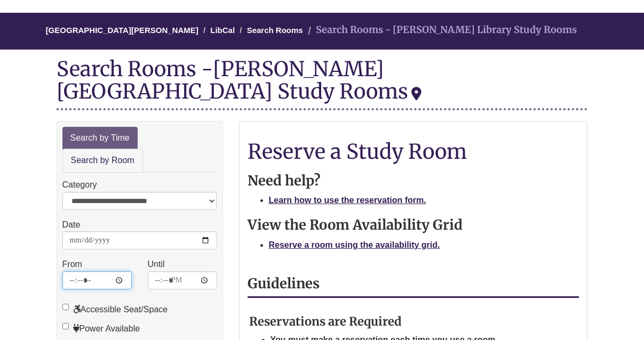 Image resolution: width=644 pixels, height=340 pixels. What do you see at coordinates (72, 265) in the screenshot?
I see `label: From` at bounding box center [72, 265].